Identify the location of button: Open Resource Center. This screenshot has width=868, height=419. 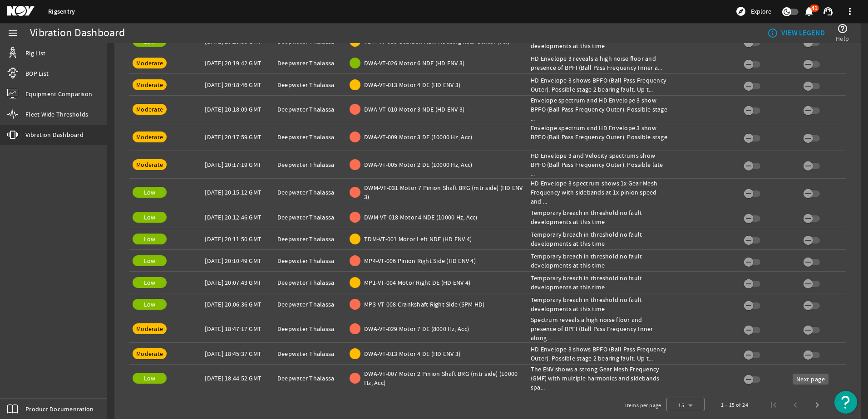
(846, 402).